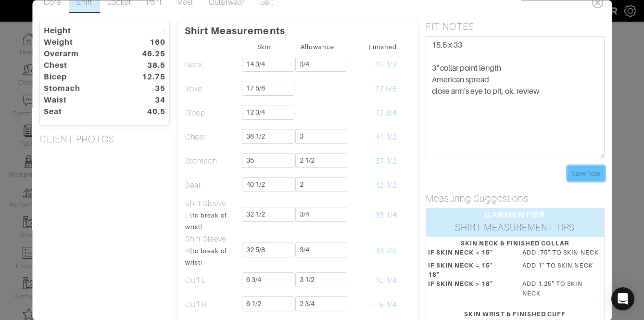  Describe the element at coordinates (211, 251) in the screenshot. I see `td: Shirt Sleeve R` at that location.